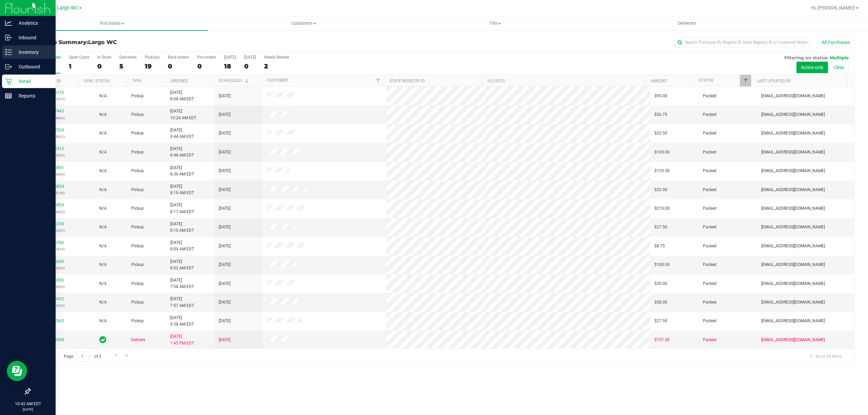 This screenshot has height=415, width=868. I want to click on span: Customers, so click(304, 23).